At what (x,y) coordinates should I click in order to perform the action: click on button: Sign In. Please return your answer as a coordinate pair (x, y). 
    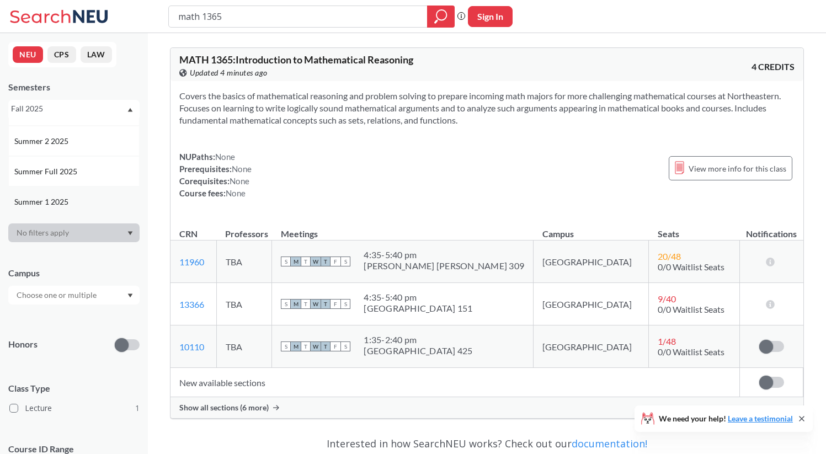
    Looking at the image, I should click on (490, 17).